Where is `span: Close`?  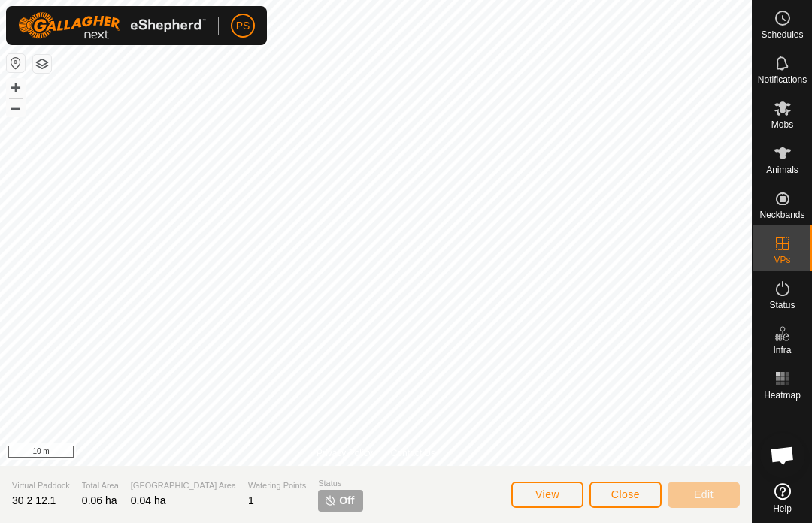 span: Close is located at coordinates (626, 494).